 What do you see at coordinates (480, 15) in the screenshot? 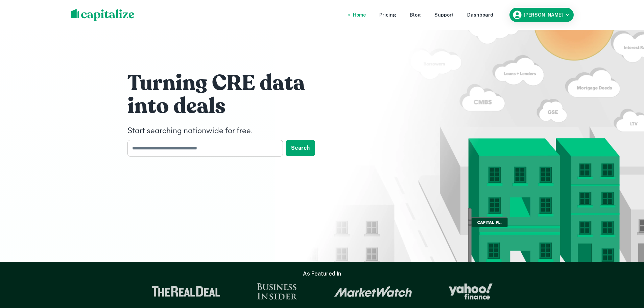
I see `a: Dashboard` at bounding box center [480, 15].